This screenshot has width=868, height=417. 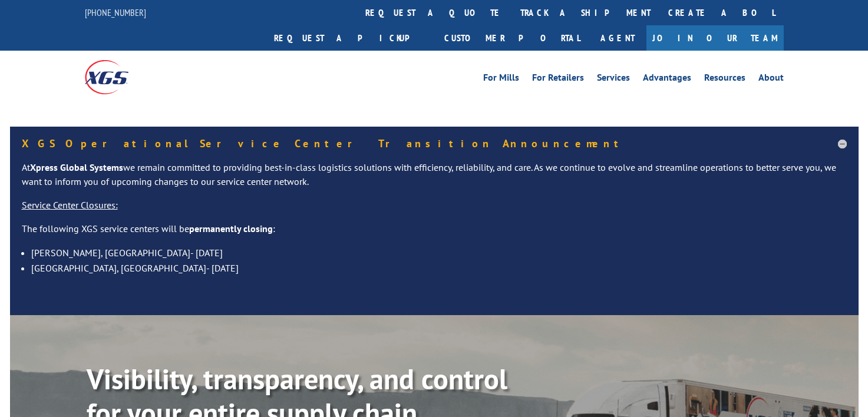 What do you see at coordinates (350, 38) in the screenshot?
I see `a: Request a pickup` at bounding box center [350, 38].